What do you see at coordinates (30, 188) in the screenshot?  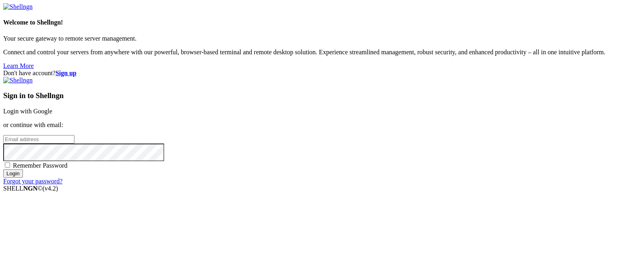 I see `span: SHELL ©` at bounding box center [30, 188].